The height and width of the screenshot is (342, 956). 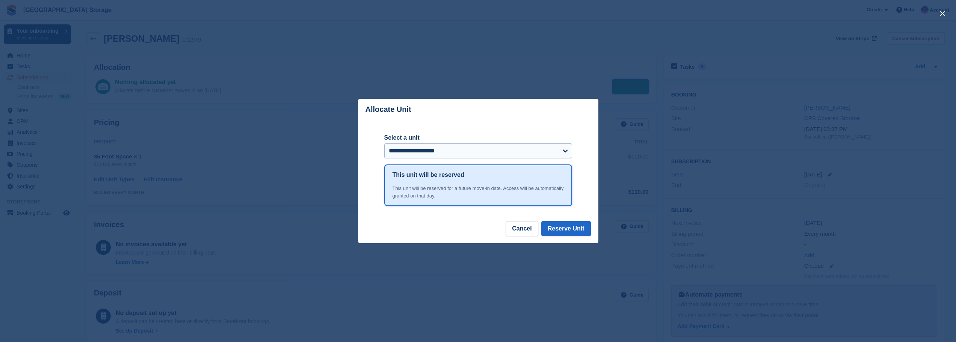 What do you see at coordinates (566, 229) in the screenshot?
I see `button: Reserve Unit` at bounding box center [566, 229].